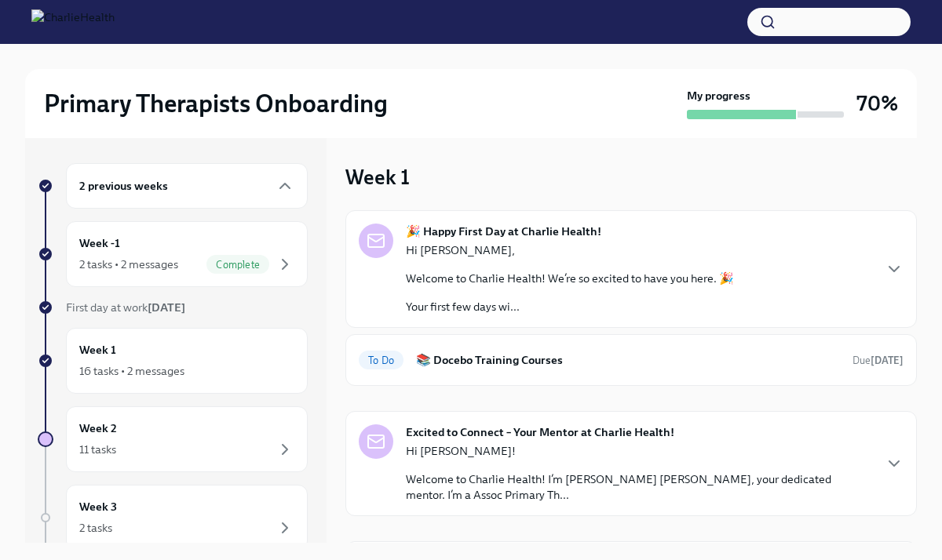 This screenshot has width=942, height=560. Describe the element at coordinates (570, 307) in the screenshot. I see `p: Your first few days wi...` at that location.